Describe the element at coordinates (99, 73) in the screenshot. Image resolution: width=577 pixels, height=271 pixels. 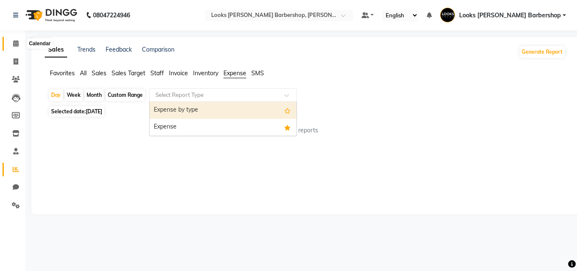
I see `span: Sales` at that location.